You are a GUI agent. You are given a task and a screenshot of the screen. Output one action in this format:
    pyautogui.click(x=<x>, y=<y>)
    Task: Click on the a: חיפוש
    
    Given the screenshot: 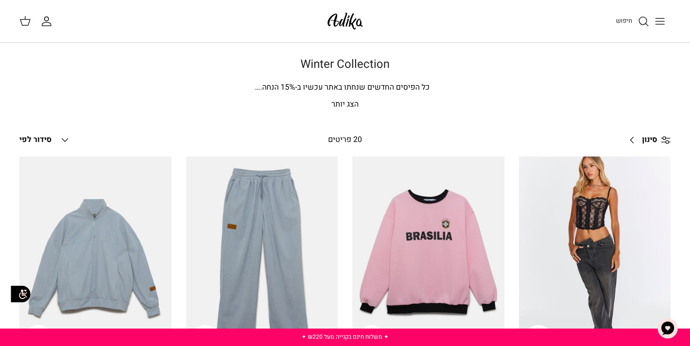 What is the action you would take?
    pyautogui.click(x=632, y=21)
    